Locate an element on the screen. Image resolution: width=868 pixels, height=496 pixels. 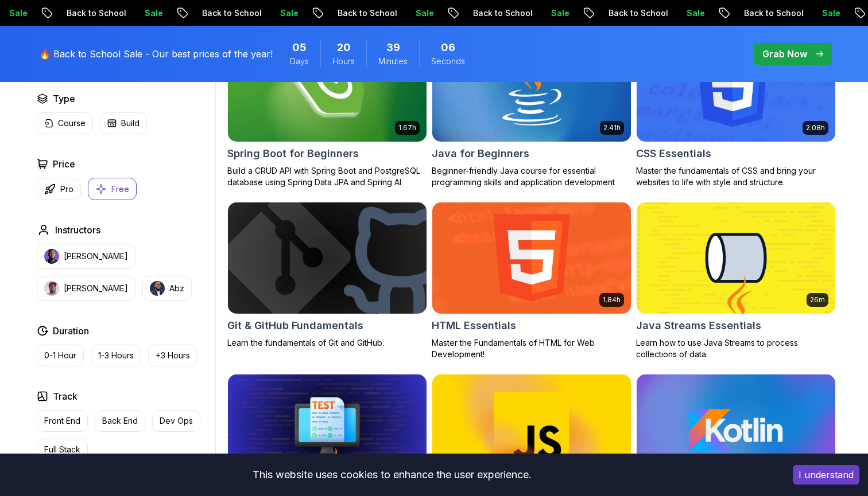
p: 26m is located at coordinates (817, 300).